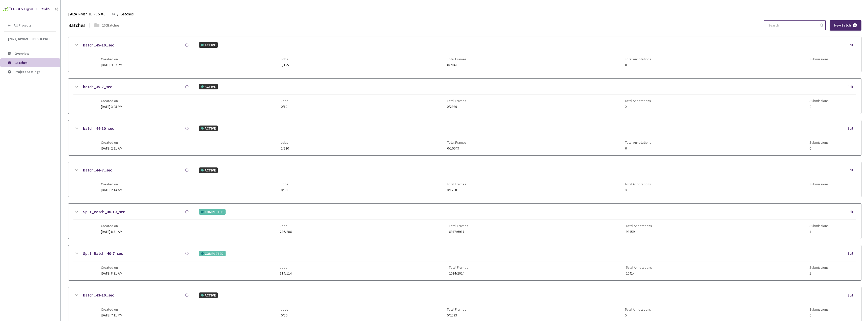 The image size is (868, 321). I want to click on a: Split_Batch_40-7_sec, so click(103, 253).